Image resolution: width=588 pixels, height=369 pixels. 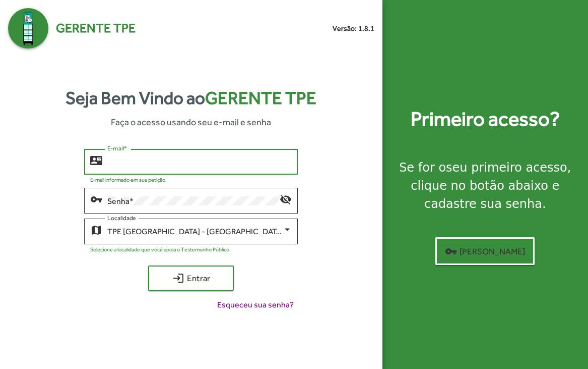 I want to click on mat-hint: E-mail informado em sua petição., so click(x=128, y=180).